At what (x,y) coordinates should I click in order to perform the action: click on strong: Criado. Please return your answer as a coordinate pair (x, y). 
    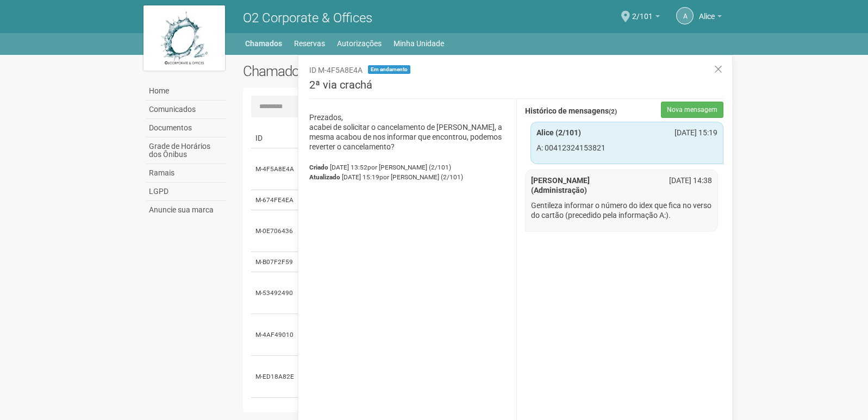
    Looking at the image, I should click on (319, 167).